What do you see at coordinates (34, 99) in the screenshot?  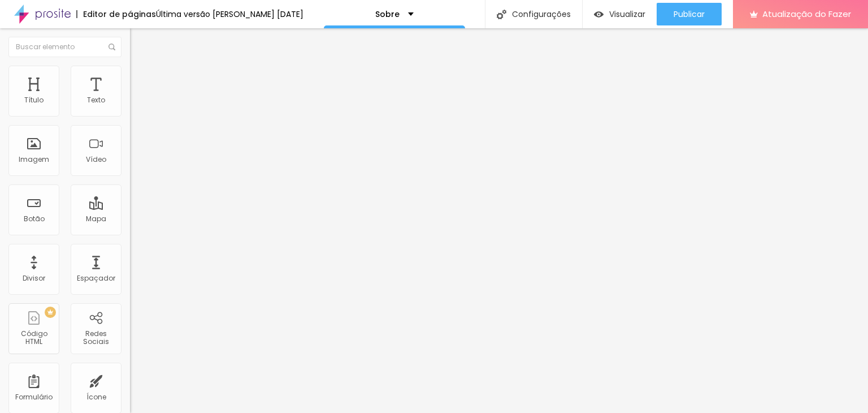 I see `font: Título` at bounding box center [34, 99].